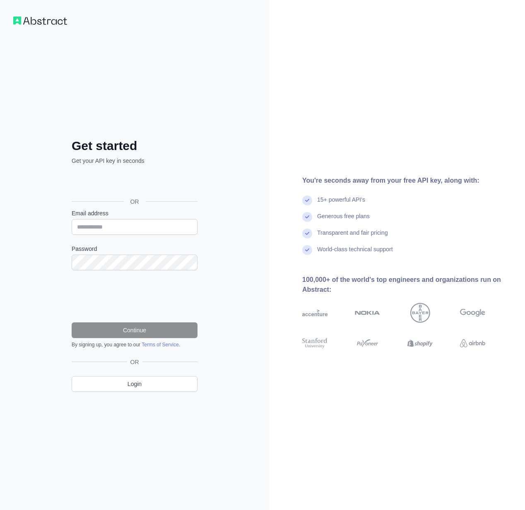 Image resolution: width=525 pixels, height=510 pixels. Describe the element at coordinates (134, 146) in the screenshot. I see `h2: Get started` at that location.